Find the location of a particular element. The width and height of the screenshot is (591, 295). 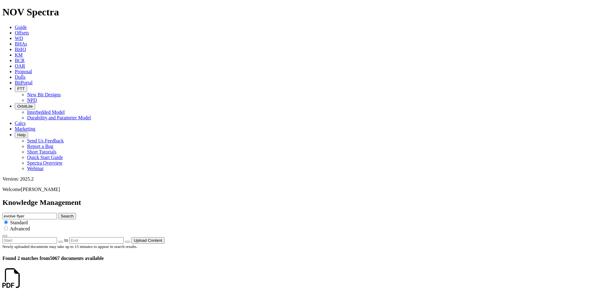

span: Advanced is located at coordinates (20, 229).